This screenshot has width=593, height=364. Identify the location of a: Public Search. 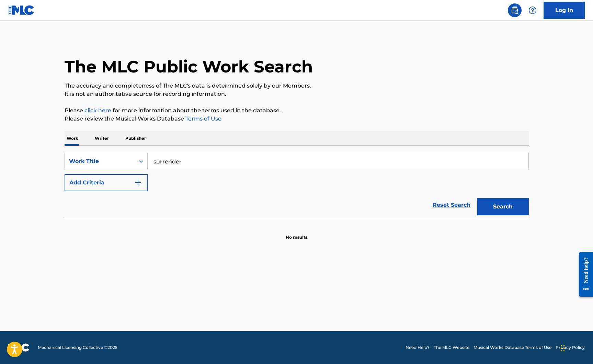
(515, 10).